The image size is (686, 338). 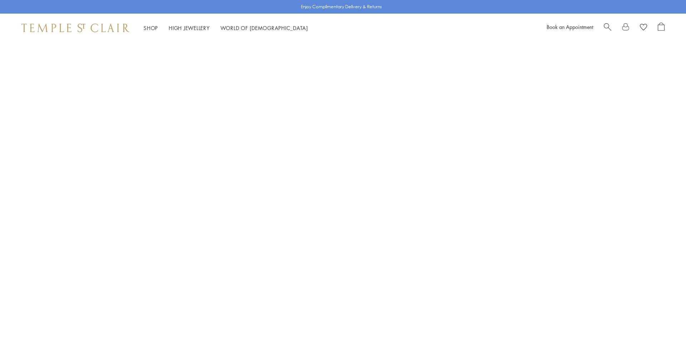 I want to click on p: Enjoy Complimentary Delivery & Returns, so click(x=341, y=7).